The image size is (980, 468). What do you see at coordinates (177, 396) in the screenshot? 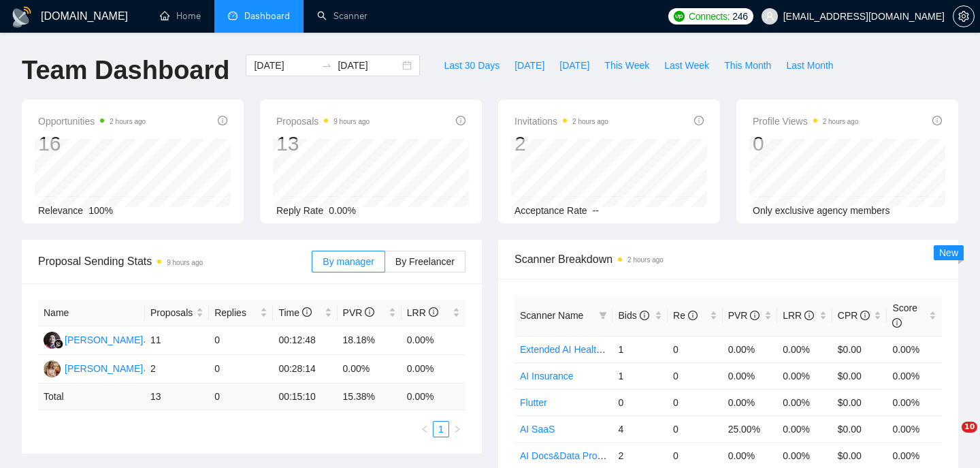
I see `td: 13` at bounding box center [177, 396].